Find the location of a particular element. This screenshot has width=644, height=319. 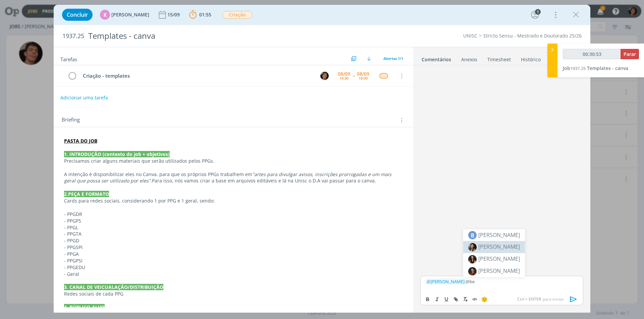

span: Templates - canva is located at coordinates (607, 68).